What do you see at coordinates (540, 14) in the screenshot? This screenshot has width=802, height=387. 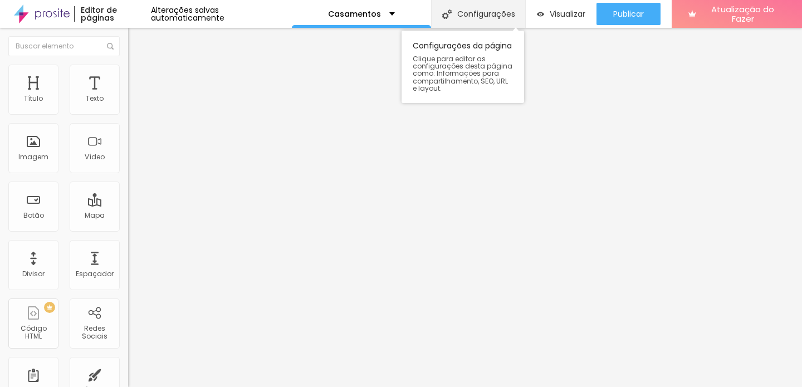 I see `img: view-1.svg` at bounding box center [540, 14].